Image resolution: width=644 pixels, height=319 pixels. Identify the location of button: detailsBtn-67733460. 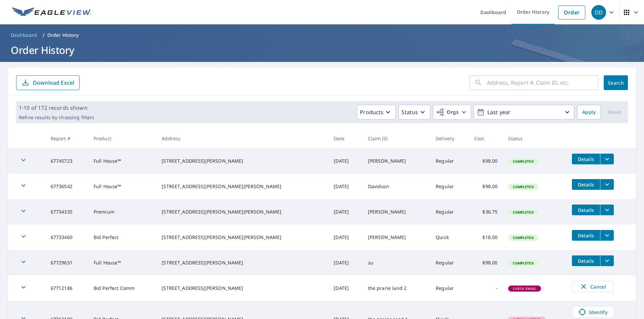
(586, 235).